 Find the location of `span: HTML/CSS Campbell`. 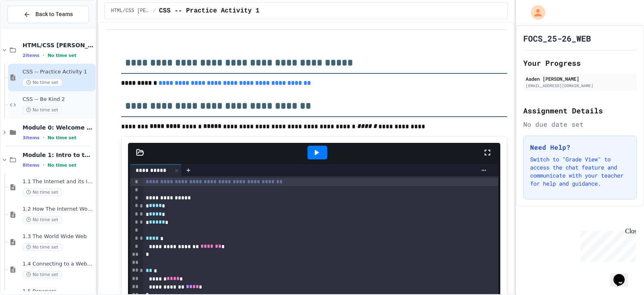

span: HTML/CSS Campbell is located at coordinates (131, 11).